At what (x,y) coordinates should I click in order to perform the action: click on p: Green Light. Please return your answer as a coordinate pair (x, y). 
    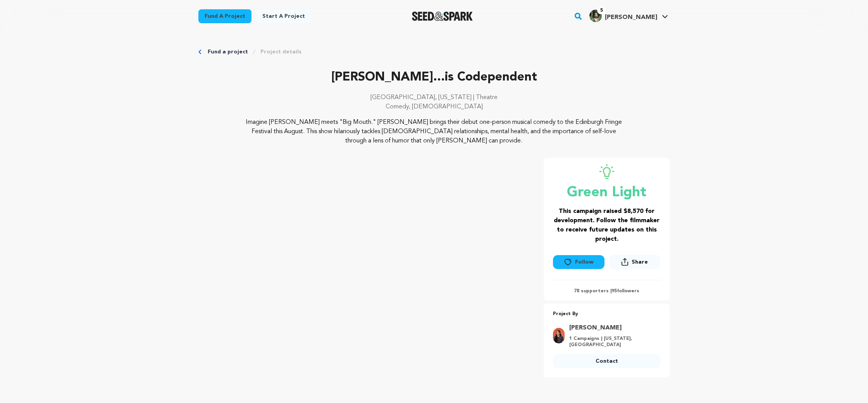
    Looking at the image, I should click on (606, 193).